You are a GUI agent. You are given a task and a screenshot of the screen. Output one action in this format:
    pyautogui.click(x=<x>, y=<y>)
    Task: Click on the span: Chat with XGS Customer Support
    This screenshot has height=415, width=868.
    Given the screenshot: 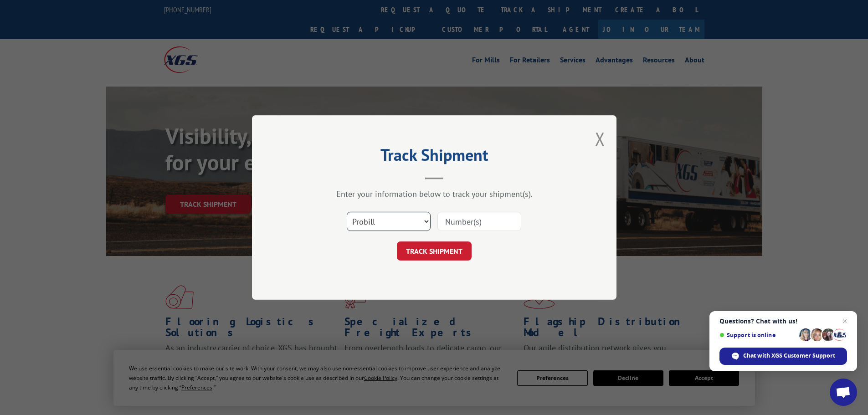 What is the action you would take?
    pyautogui.click(x=789, y=355)
    